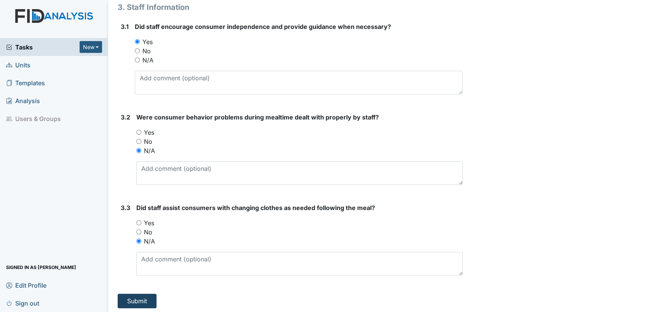 The image size is (650, 312). I want to click on span: Analysis, so click(23, 101).